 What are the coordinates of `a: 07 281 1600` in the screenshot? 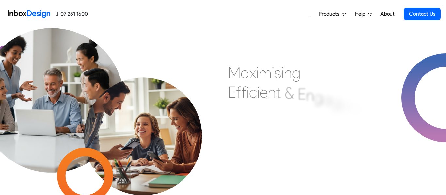 It's located at (71, 14).